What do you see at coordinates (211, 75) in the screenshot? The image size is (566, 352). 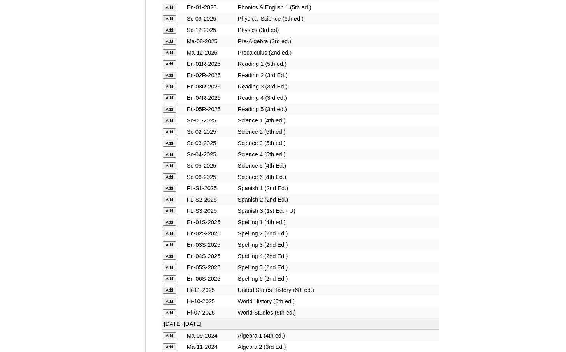 I see `td: En-02R-2025` at bounding box center [211, 75].